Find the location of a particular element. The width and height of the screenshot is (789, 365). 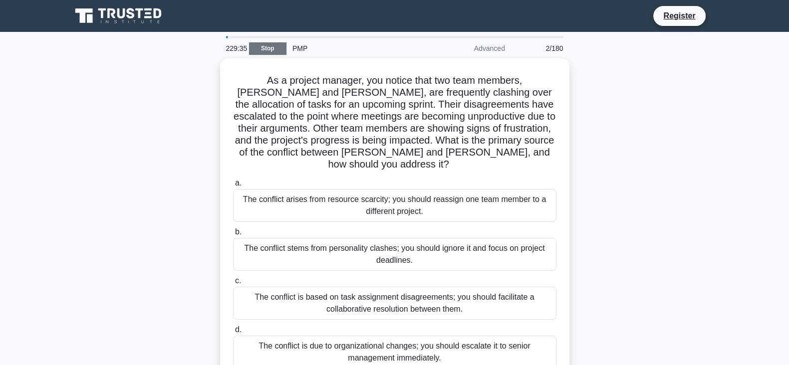

span: c. is located at coordinates (238, 280).